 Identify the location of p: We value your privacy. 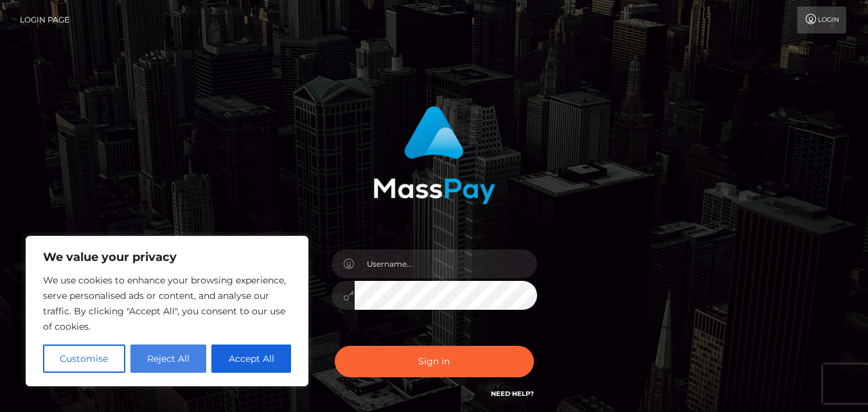
(167, 258).